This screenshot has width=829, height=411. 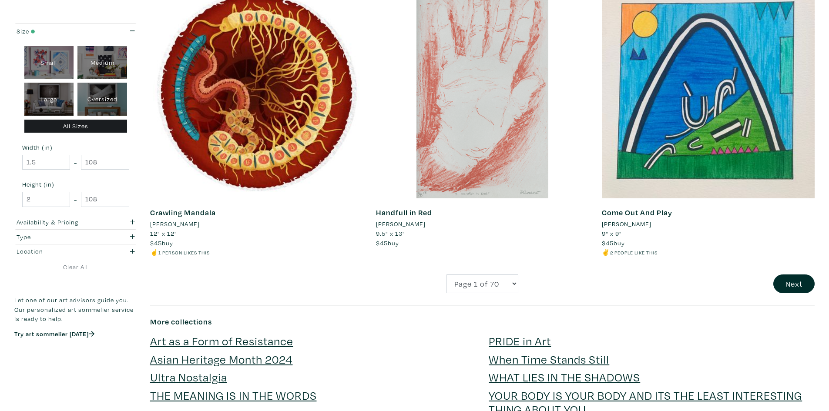 I want to click on p: Let one of our art advisors guide you. Our personalized art sommelier service is ready to help., so click(x=76, y=309).